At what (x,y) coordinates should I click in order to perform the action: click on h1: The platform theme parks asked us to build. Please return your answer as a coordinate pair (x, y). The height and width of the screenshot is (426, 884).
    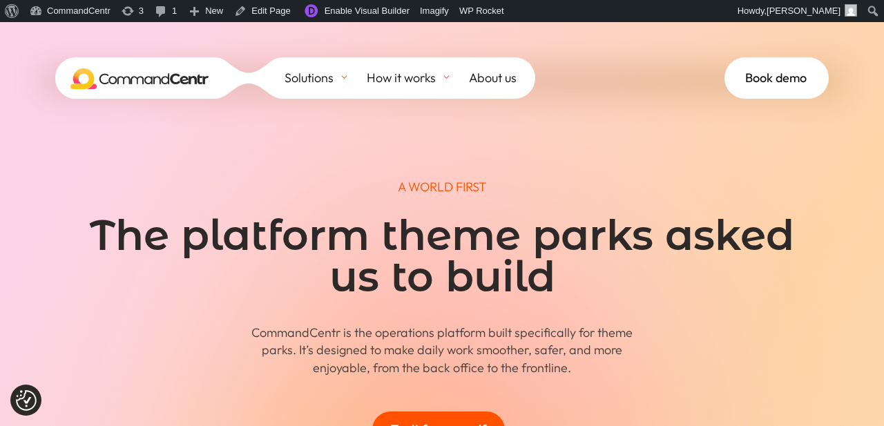
    Looking at the image, I should click on (442, 260).